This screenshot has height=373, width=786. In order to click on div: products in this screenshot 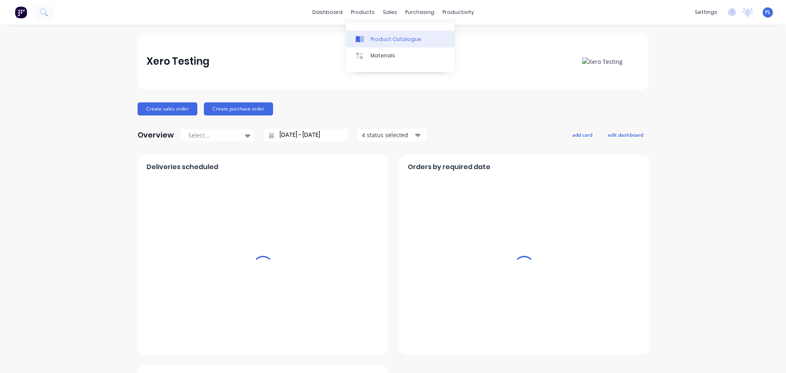, I will do `click(363, 12)`.